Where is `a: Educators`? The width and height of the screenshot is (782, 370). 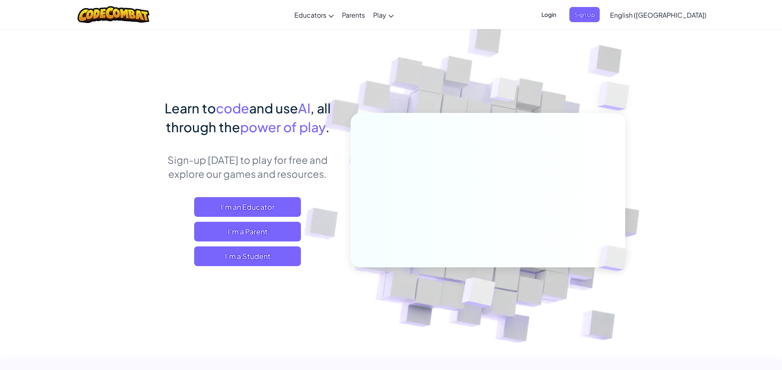
a: Educators is located at coordinates (314, 15).